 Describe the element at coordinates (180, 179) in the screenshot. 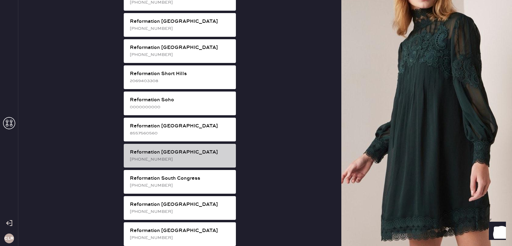

I see `div: Reformation South Congress` at that location.